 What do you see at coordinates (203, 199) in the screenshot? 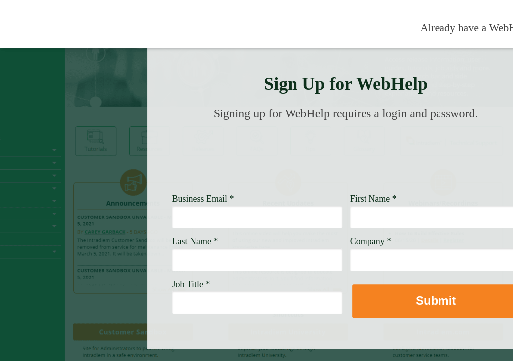
I see `span: Business Email *` at bounding box center [203, 199].